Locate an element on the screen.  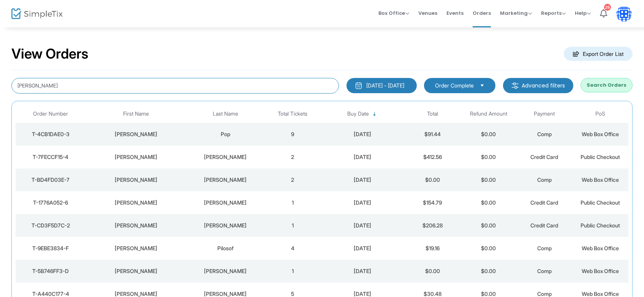
button: Search Orders is located at coordinates (606, 85).